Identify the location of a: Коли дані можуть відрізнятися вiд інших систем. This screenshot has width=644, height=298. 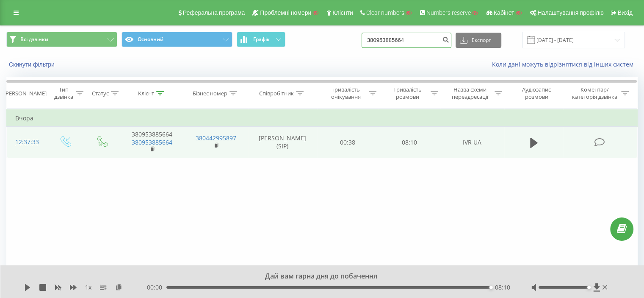
(565, 64).